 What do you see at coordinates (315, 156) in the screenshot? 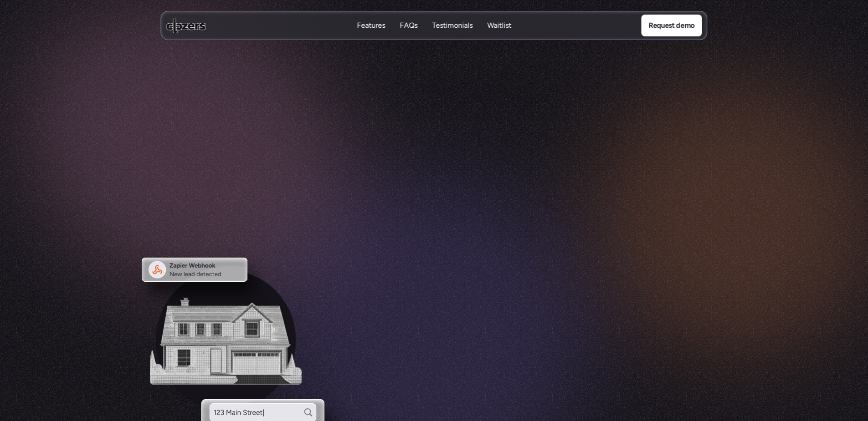
I see `span: h` at bounding box center [315, 156].